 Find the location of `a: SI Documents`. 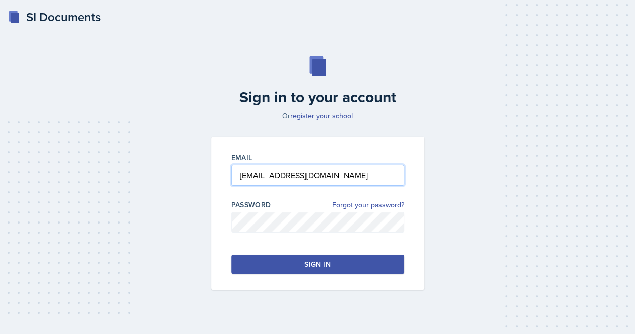

a: SI Documents is located at coordinates (54, 17).